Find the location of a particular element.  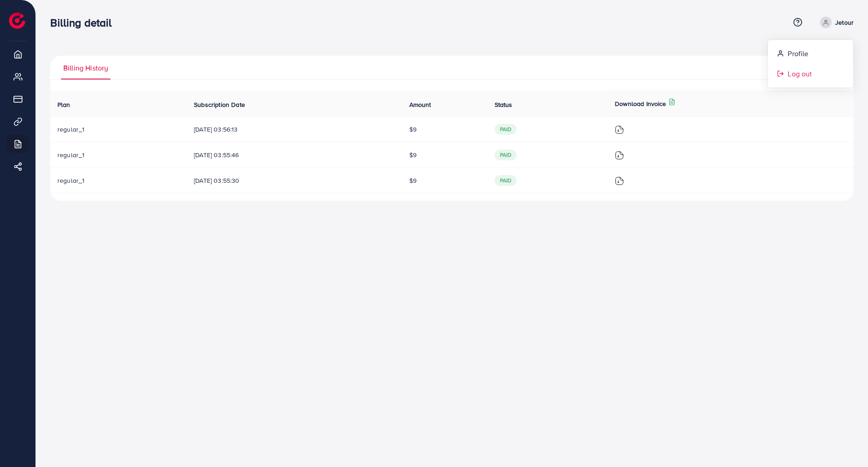

a: logo is located at coordinates (18, 20).